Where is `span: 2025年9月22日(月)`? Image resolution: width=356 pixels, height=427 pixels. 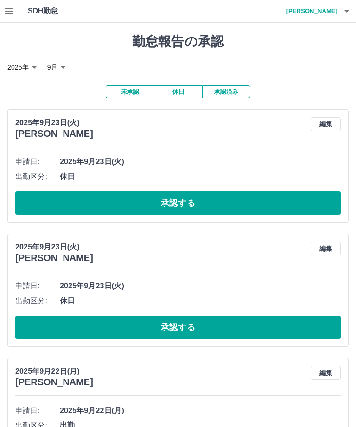 span: 2025年9月22日(月) is located at coordinates (200, 411).